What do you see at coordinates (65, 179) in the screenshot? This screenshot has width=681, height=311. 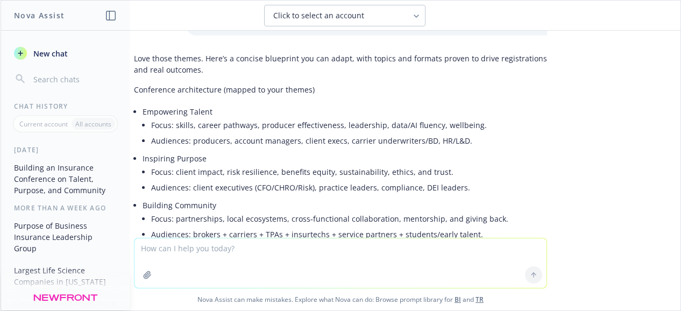 I see `button: Building an Insurance Conference on Talent, Purpose, and Community` at bounding box center [65, 179].